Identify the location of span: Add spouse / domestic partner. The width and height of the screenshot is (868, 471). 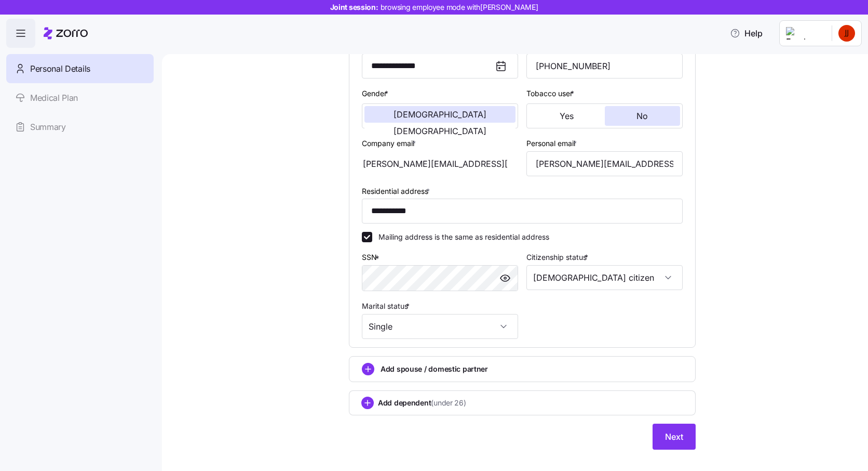
(434, 369).